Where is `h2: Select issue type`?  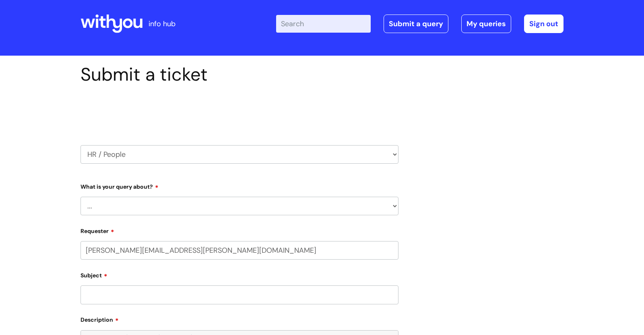
h2: Select issue type is located at coordinates (239, 111).